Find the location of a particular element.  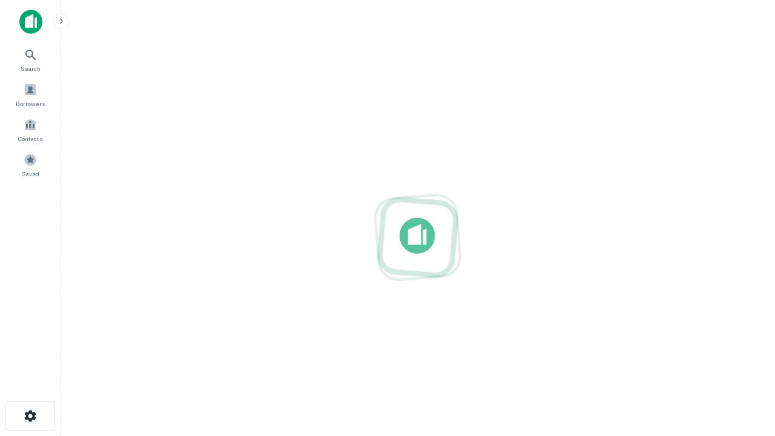

span: Borrowers is located at coordinates (30, 104).